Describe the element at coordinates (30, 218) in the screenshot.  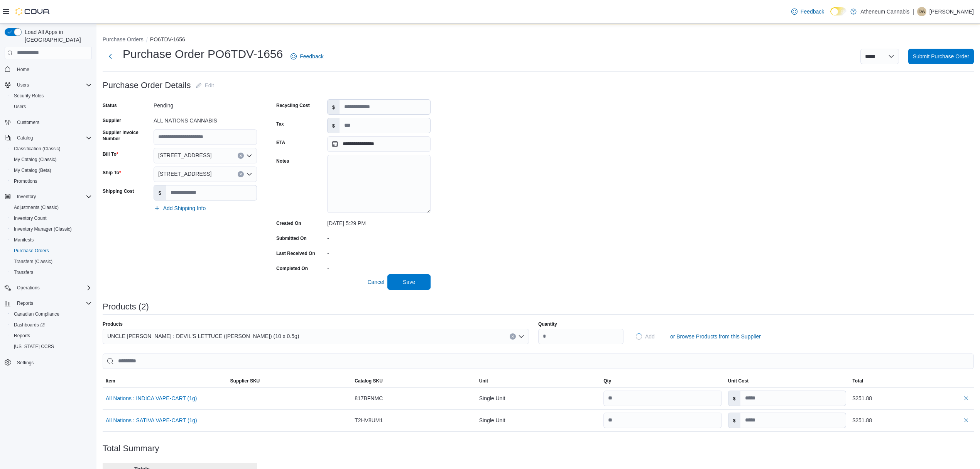
I see `a: Inventory Count` at that location.